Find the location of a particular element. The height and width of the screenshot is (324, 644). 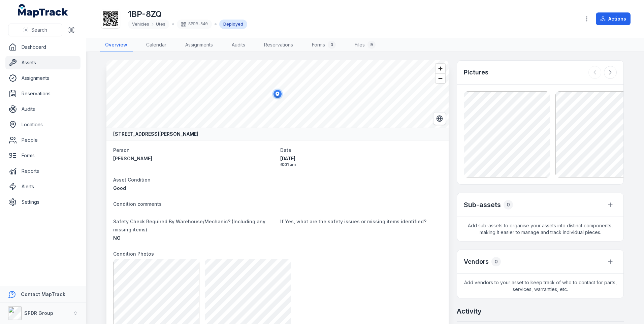

div: SPDR-540 is located at coordinates (195, 24).